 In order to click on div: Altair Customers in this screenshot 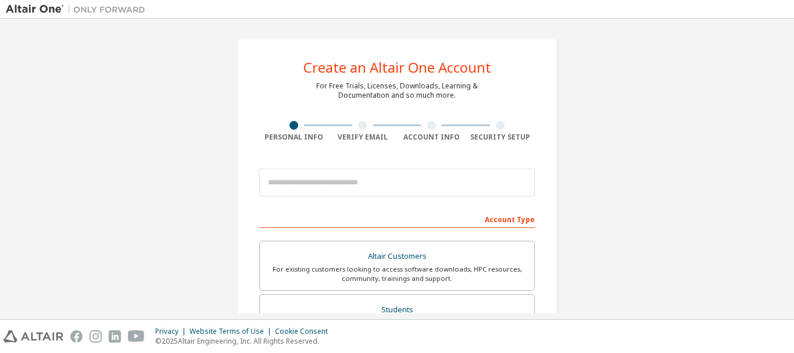, I will do `click(397, 256)`.